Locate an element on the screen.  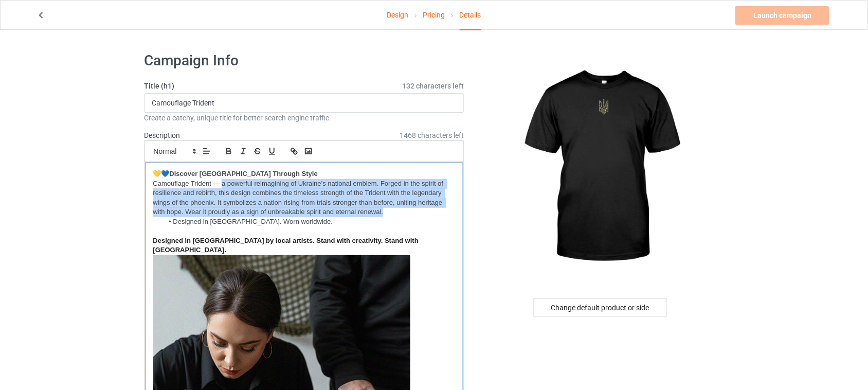
label: Title (h1) is located at coordinates (305, 86).